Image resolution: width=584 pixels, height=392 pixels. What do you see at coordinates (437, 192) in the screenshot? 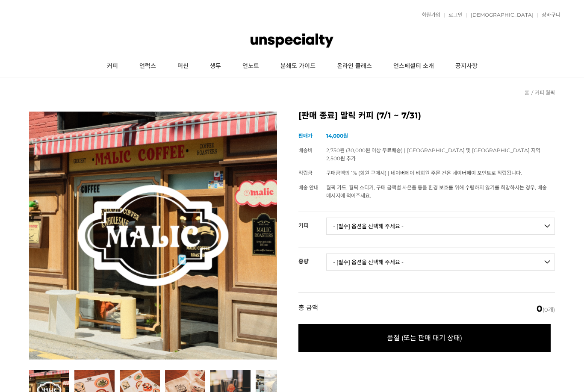
I see `span: 월픽 카드, 월픽 스티커, 구매 금액별 사은품 등을 환경 보호를 위해 수령하지 않기를 희망하시는 경우, 배송 메시지에 적어주세요.` at bounding box center [437, 192].